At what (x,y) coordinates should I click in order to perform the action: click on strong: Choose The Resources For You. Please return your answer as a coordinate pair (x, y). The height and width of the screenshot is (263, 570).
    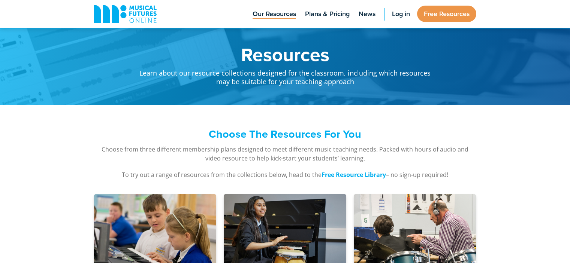
    Looking at the image, I should click on (285, 134).